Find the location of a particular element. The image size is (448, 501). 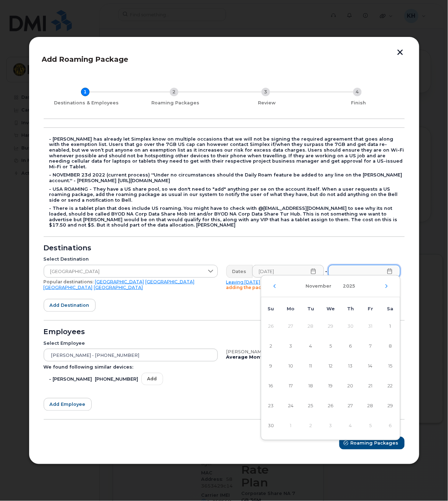

span: 29 is located at coordinates (390, 406).